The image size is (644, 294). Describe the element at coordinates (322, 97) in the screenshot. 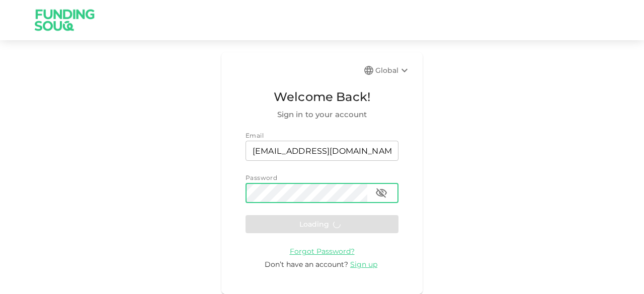

I see `span: Welcome Back!` at that location.